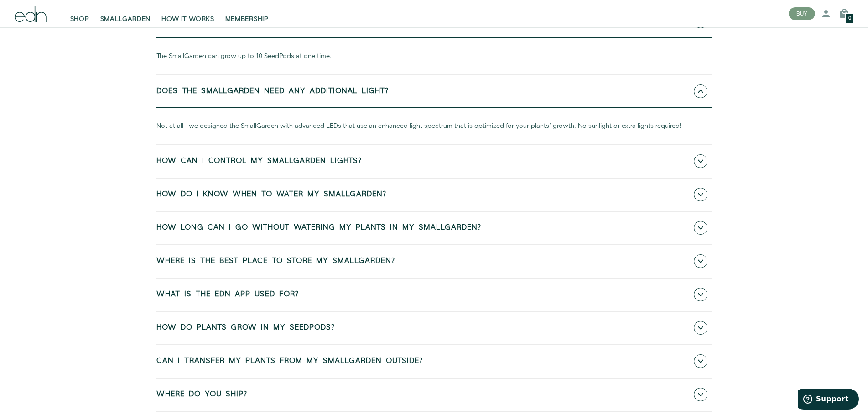 Image resolution: width=868 pixels, height=416 pixels. I want to click on span: SMALLGARDEN, so click(125, 19).